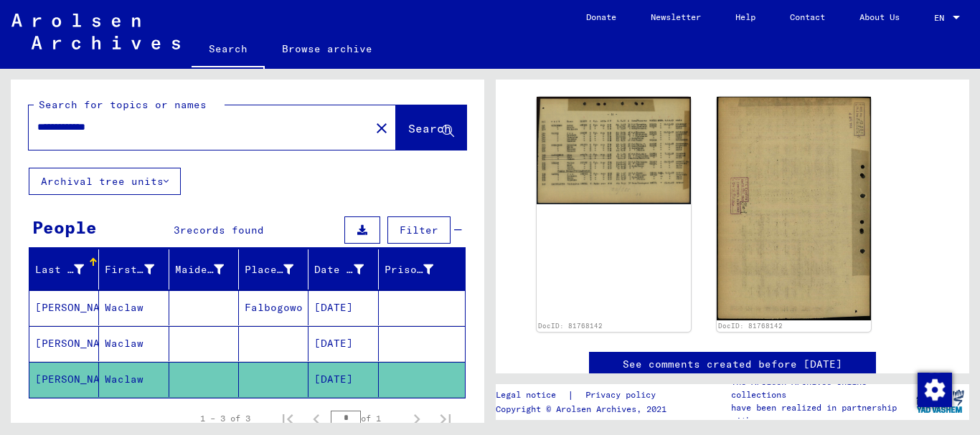 The height and width of the screenshot is (435, 980). I want to click on mat-header-cell: Last Name, so click(64, 269).